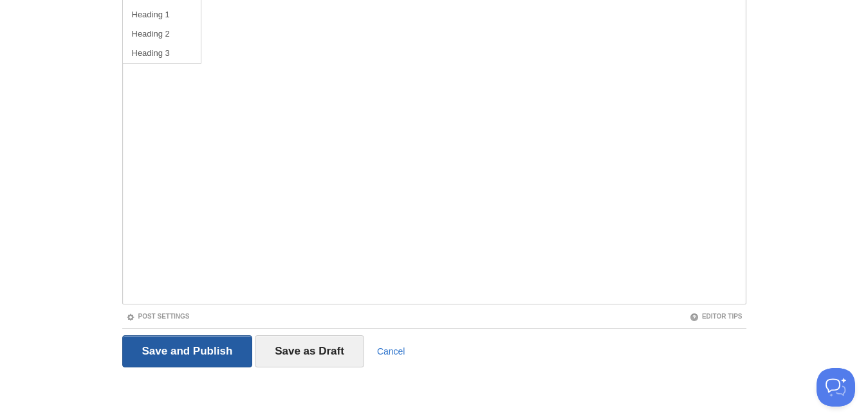 The height and width of the screenshot is (413, 868). What do you see at coordinates (163, 53) in the screenshot?
I see `a: Heading 3` at bounding box center [163, 53].